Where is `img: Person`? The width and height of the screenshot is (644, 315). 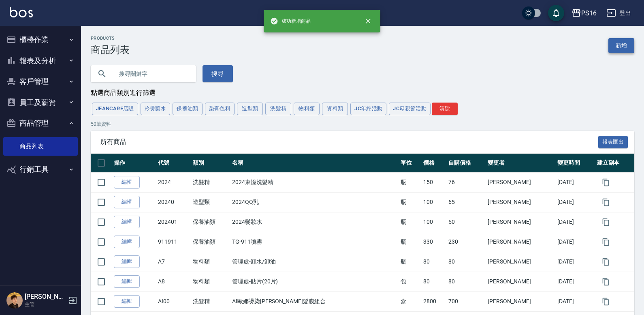
img: Person is located at coordinates (14, 301).